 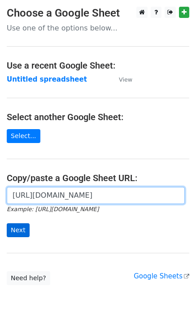 I want to click on a: Need help?, so click(x=28, y=278).